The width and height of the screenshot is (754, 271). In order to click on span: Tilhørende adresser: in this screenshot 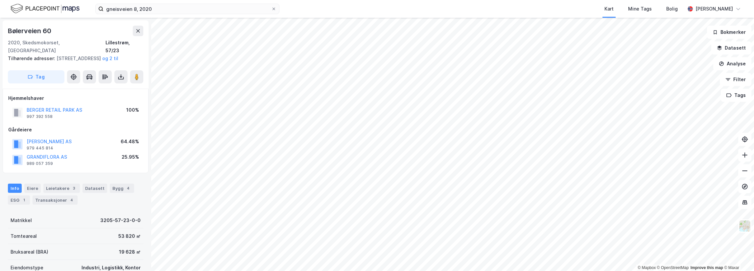, I will do `click(32, 58)`.